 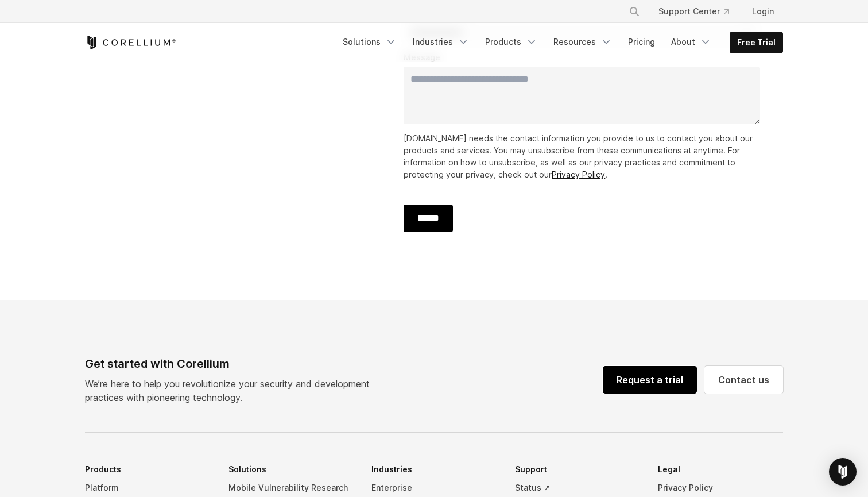 What do you see at coordinates (147, 488) in the screenshot?
I see `a: Platform` at bounding box center [147, 488].